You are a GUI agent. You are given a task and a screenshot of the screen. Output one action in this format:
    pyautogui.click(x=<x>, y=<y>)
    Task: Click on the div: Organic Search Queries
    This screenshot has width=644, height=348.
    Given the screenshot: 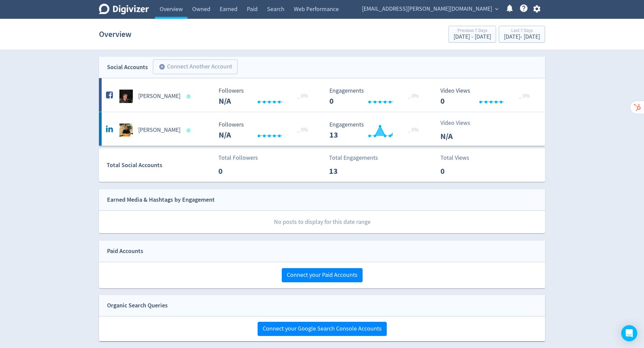 What is the action you would take?
    pyautogui.click(x=138, y=306)
    